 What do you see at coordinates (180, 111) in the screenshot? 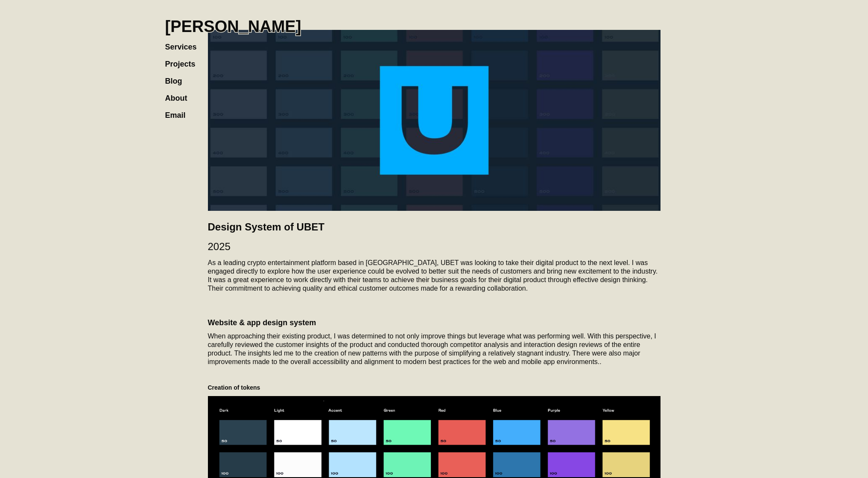
I see `a: Email` at bounding box center [180, 111].